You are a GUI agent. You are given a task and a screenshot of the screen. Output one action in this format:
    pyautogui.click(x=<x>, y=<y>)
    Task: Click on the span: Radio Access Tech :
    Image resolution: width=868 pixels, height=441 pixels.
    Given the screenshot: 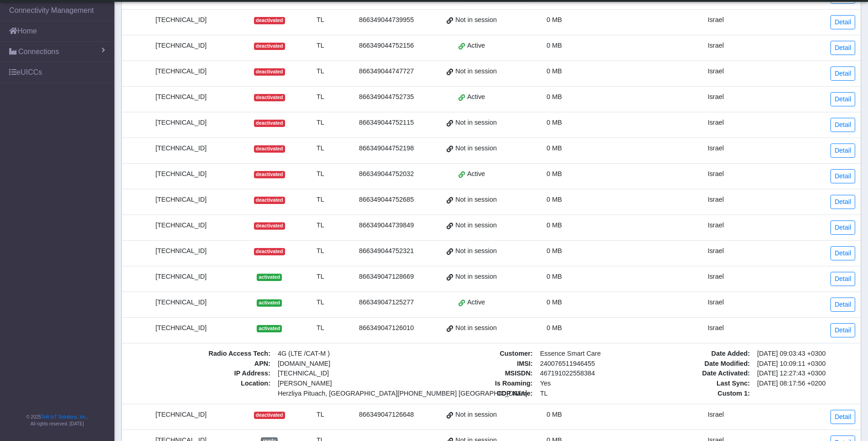 What is the action you would take?
    pyautogui.click(x=201, y=354)
    